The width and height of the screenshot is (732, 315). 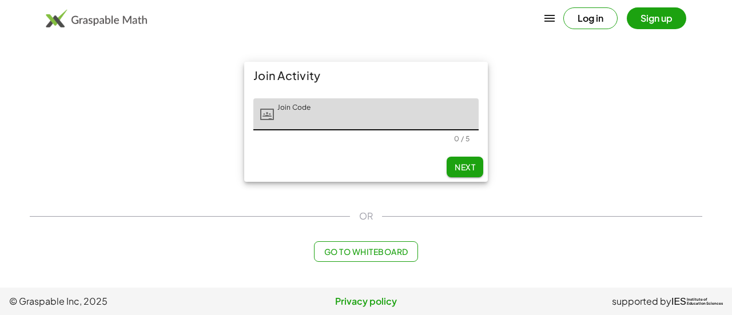 I want to click on div: 0 / 5, so click(x=462, y=138).